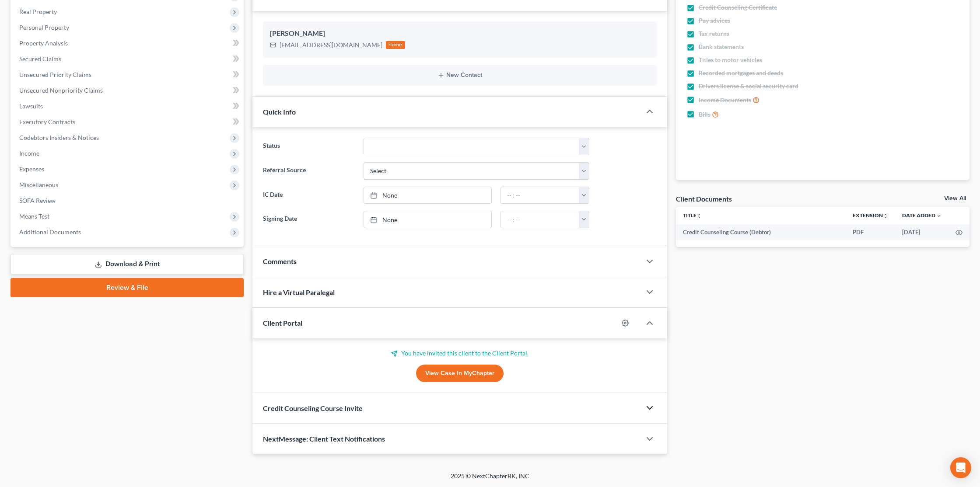 The height and width of the screenshot is (487, 980). Describe the element at coordinates (730, 60) in the screenshot. I see `span: Titles to motor vehicles` at that location.